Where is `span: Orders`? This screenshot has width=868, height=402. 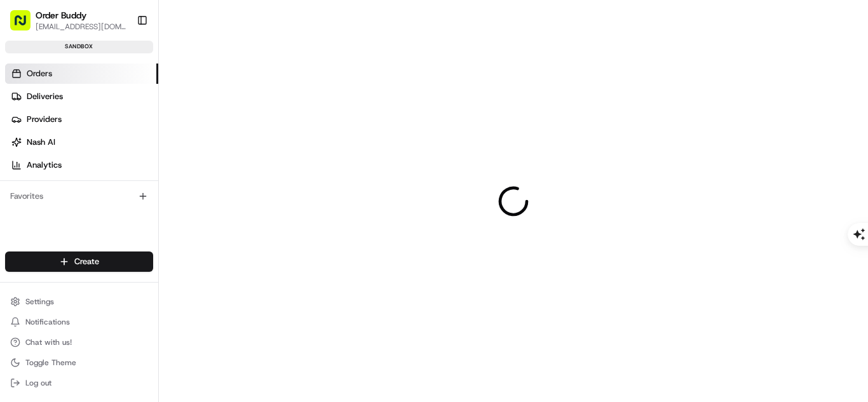 span: Orders is located at coordinates (40, 74).